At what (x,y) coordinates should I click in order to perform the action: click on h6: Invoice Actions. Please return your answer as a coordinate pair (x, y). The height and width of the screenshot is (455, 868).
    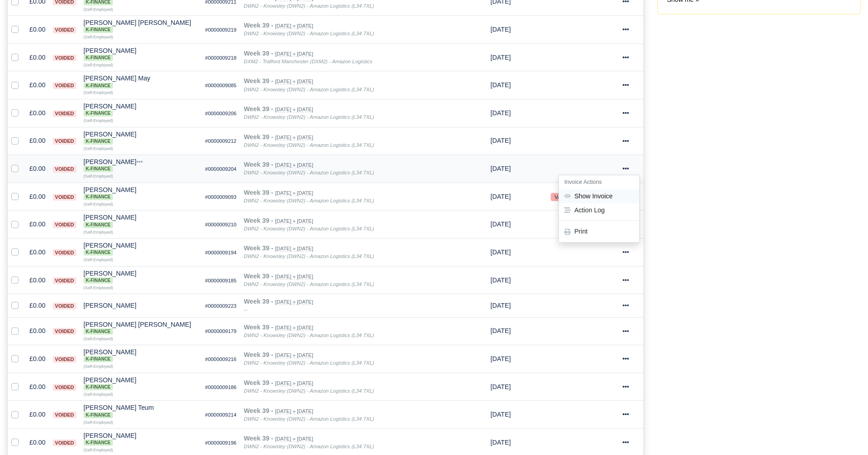
    Looking at the image, I should click on (599, 182).